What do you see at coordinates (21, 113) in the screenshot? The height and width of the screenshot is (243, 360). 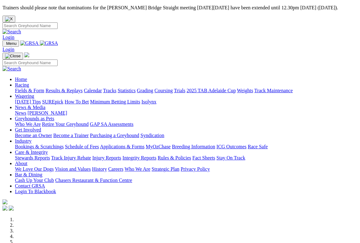 I see `a: News` at bounding box center [21, 113].